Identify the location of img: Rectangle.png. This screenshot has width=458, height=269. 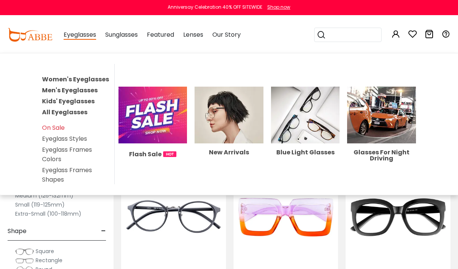
(25, 261).